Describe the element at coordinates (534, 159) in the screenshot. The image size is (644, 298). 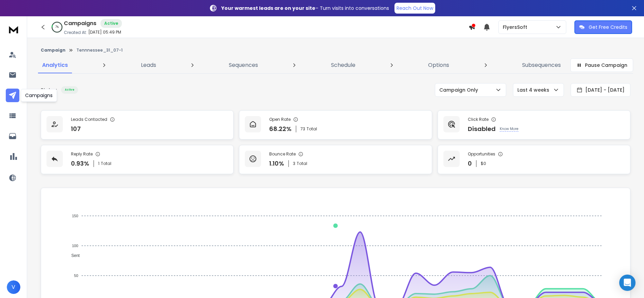
I see `a: Opportunities0$0` at that location.